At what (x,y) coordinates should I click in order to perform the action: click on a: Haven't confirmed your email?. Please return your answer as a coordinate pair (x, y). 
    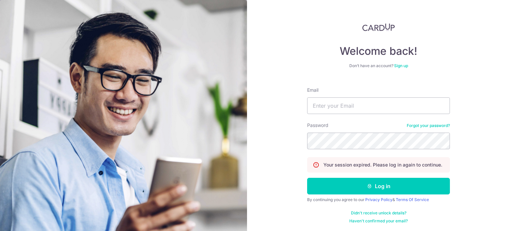
    Looking at the image, I should click on (379, 221).